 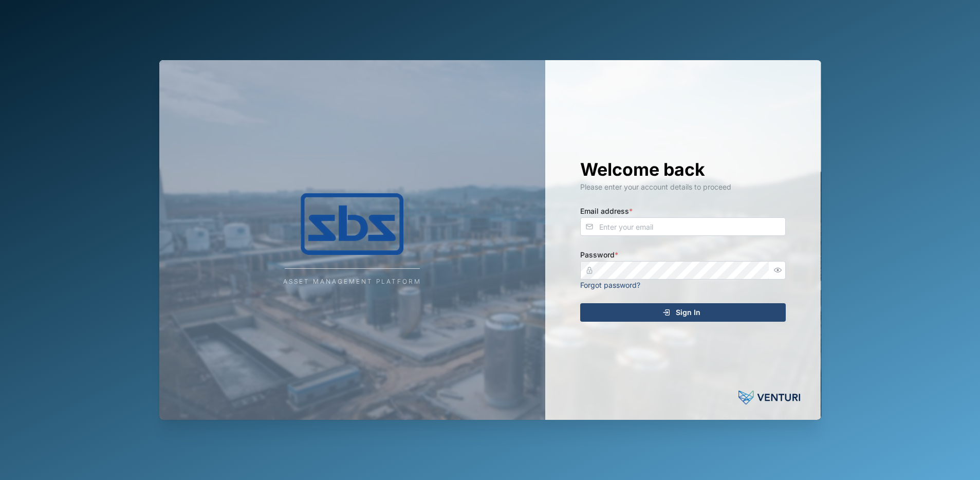 What do you see at coordinates (683, 226) in the screenshot?
I see `input: Enter your email` at bounding box center [683, 226].